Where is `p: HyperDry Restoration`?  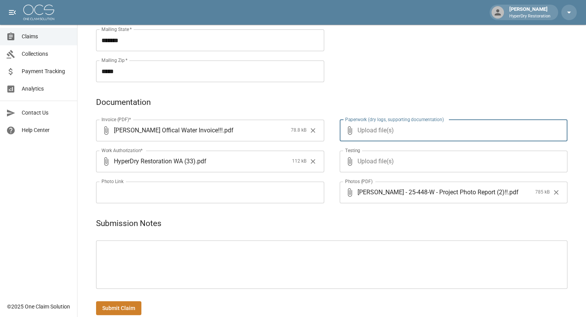 p: HyperDry Restoration is located at coordinates (530, 16).